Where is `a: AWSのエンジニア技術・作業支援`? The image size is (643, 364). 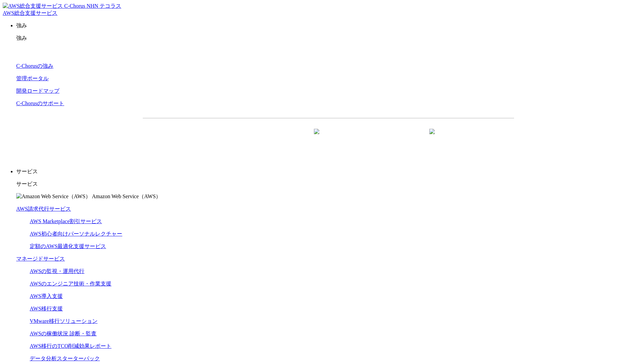 a: AWSのエンジニア技術・作業支援 is located at coordinates (71, 284).